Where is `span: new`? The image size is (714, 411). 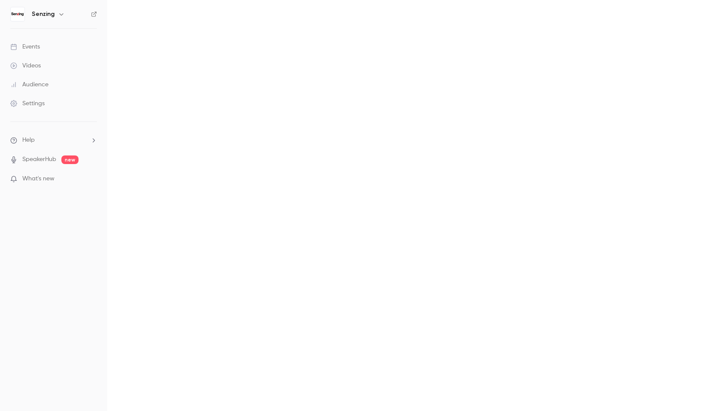 span: new is located at coordinates (70, 160).